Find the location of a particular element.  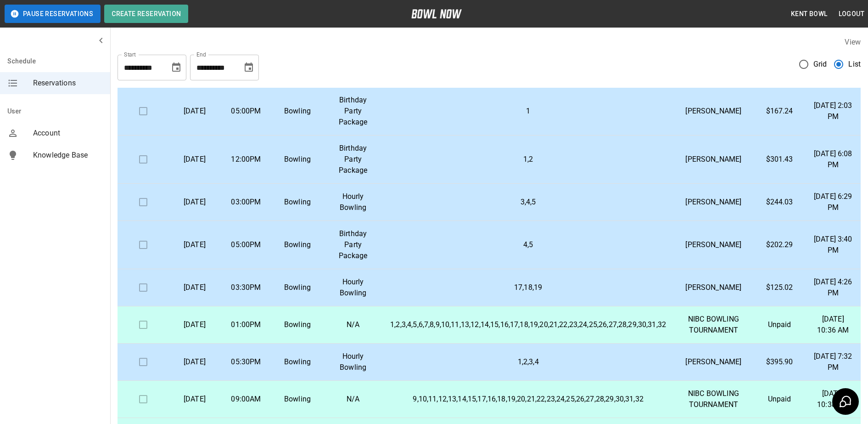

span: Knowledge Base is located at coordinates (68, 155).